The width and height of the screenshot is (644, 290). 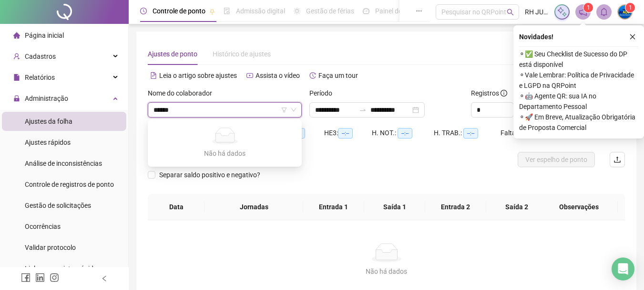 I want to click on span: Administração, so click(x=47, y=99).